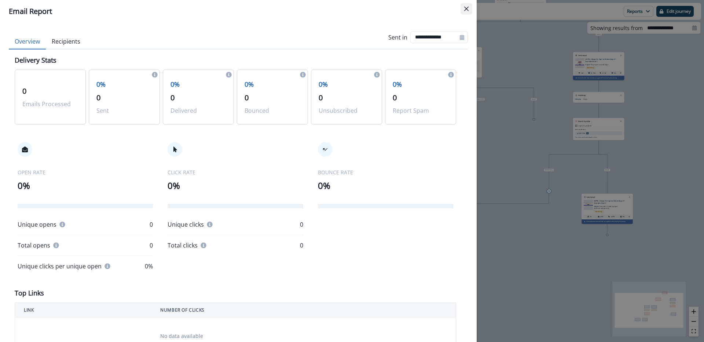 This screenshot has height=342, width=704. What do you see at coordinates (34, 246) in the screenshot?
I see `p: Total opens` at bounding box center [34, 246].